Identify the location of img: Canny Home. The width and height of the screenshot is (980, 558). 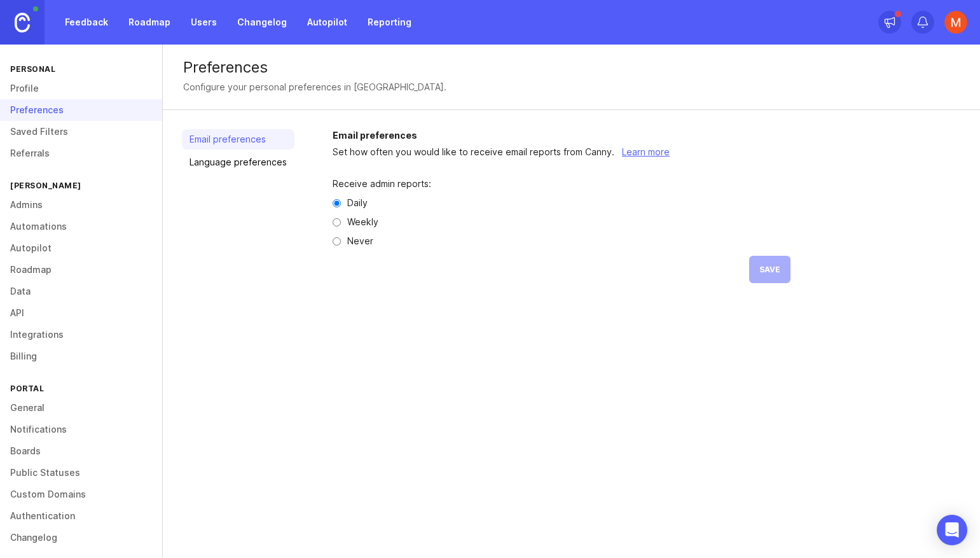
(22, 22).